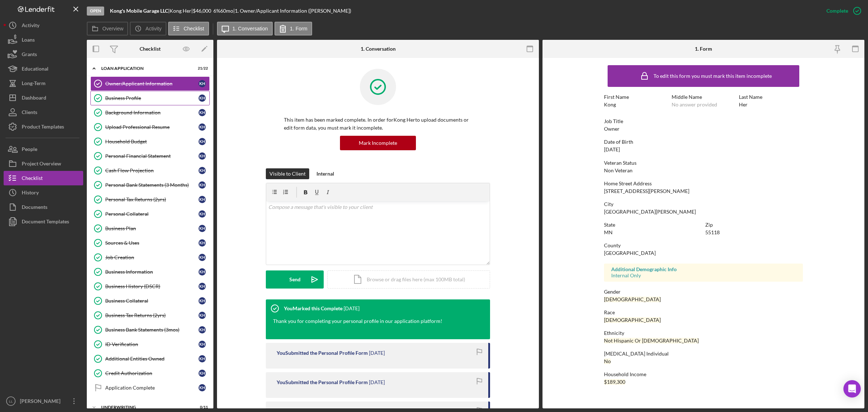  I want to click on button: History, so click(43, 192).